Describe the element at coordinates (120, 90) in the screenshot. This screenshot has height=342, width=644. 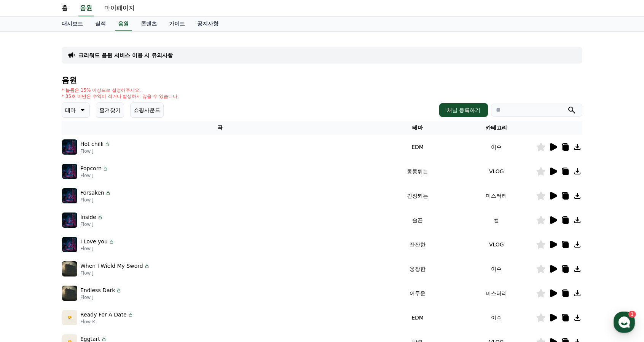
I see `p: * 볼륨은 15% 이상으로 설정해주세요.` at that location.